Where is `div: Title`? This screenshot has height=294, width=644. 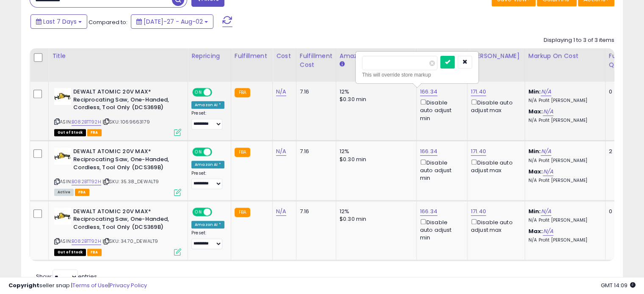 div: Title is located at coordinates (118, 56).